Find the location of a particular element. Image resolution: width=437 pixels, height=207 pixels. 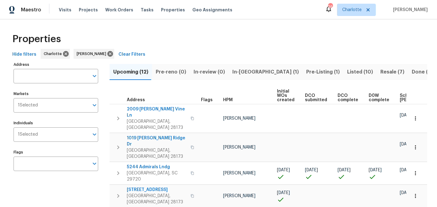

span: Geo Assignments is located at coordinates (212, 10).